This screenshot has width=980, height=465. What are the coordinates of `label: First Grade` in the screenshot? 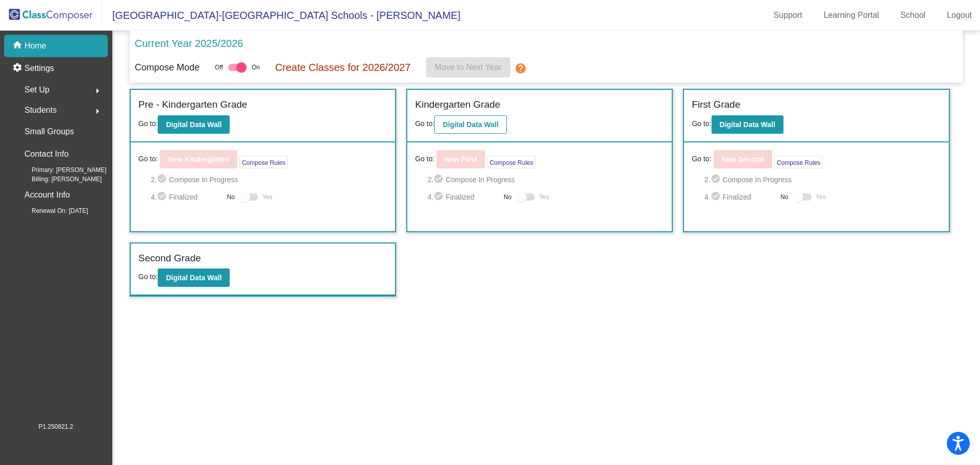 It's located at (715, 104).